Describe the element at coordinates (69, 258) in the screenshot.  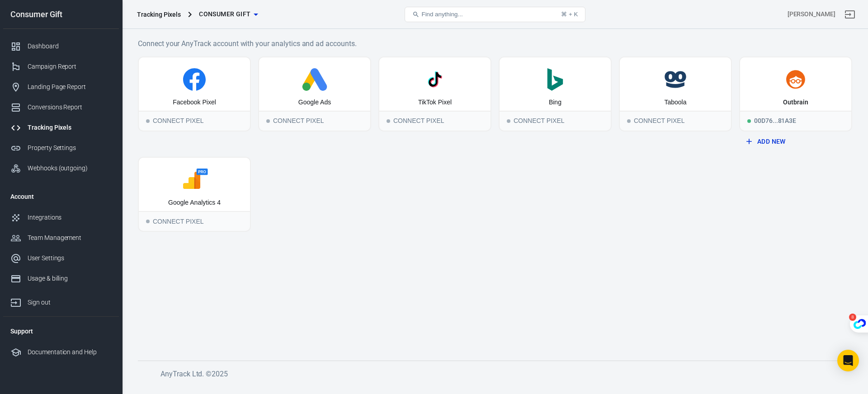
I see `div: User Settings` at that location.